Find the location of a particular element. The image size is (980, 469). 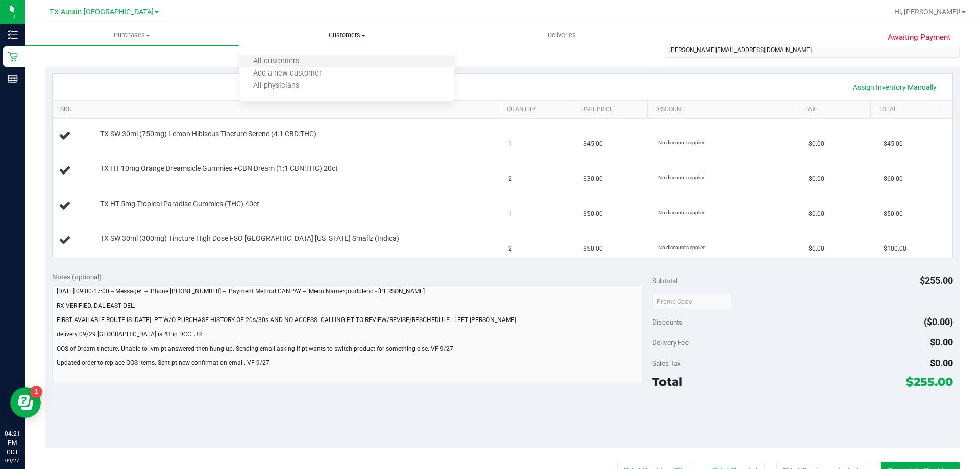

span: Subtotal is located at coordinates (665, 281).